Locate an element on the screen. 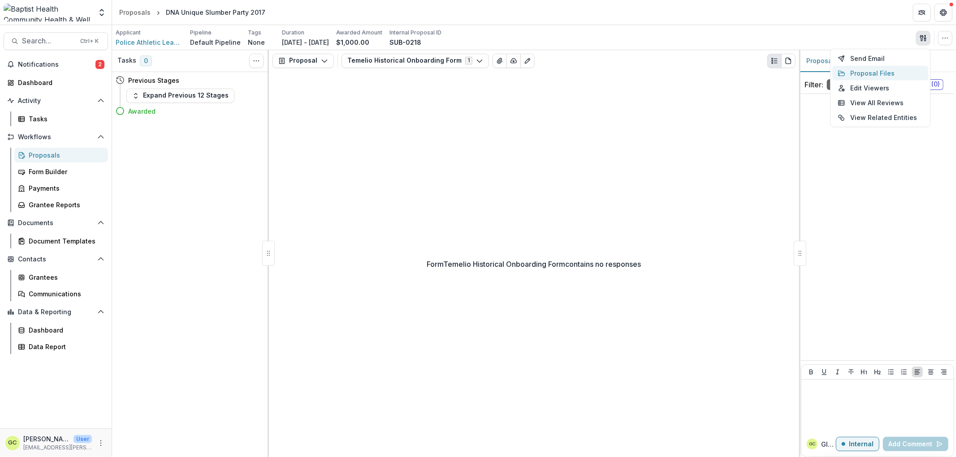 Image resolution: width=956 pixels, height=457 pixels. a: Grantees is located at coordinates (61, 277).